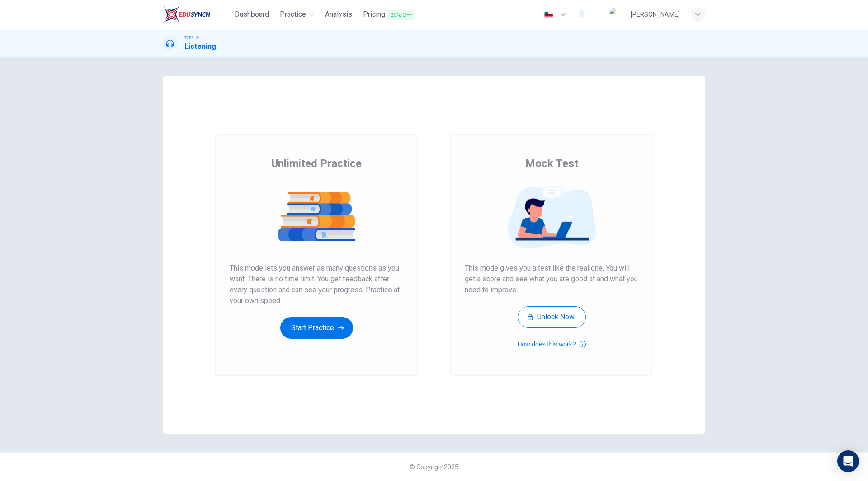  What do you see at coordinates (551, 318) in the screenshot?
I see `button: Unlock Now` at bounding box center [551, 318].